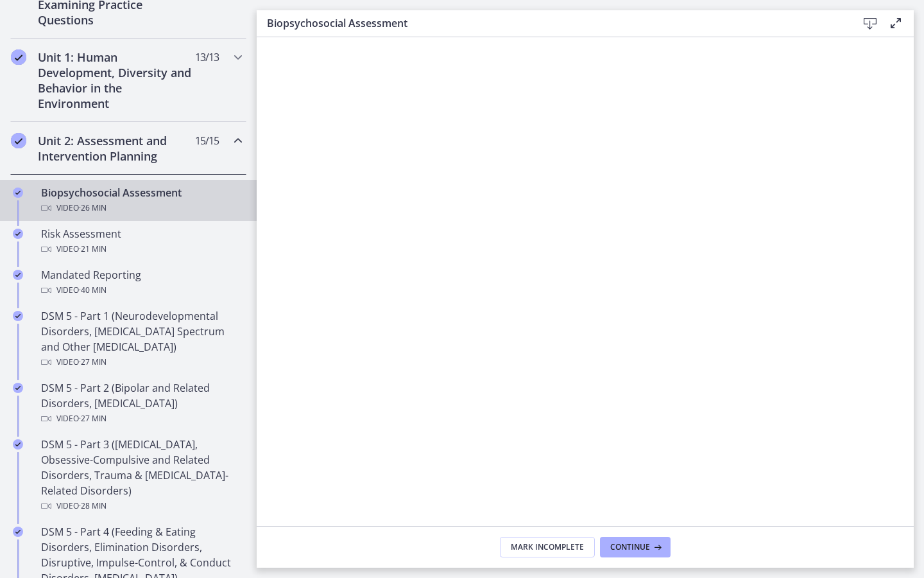 The image size is (924, 578). I want to click on span: · 40 min, so click(93, 290).